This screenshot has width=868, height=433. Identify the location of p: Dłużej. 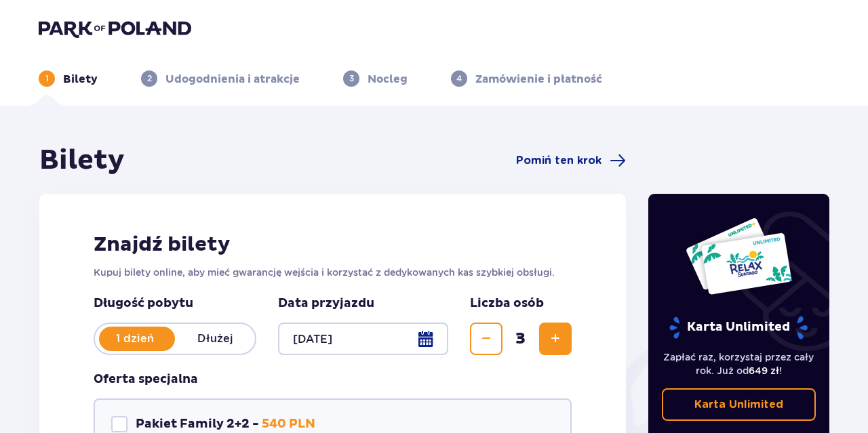
(215, 339).